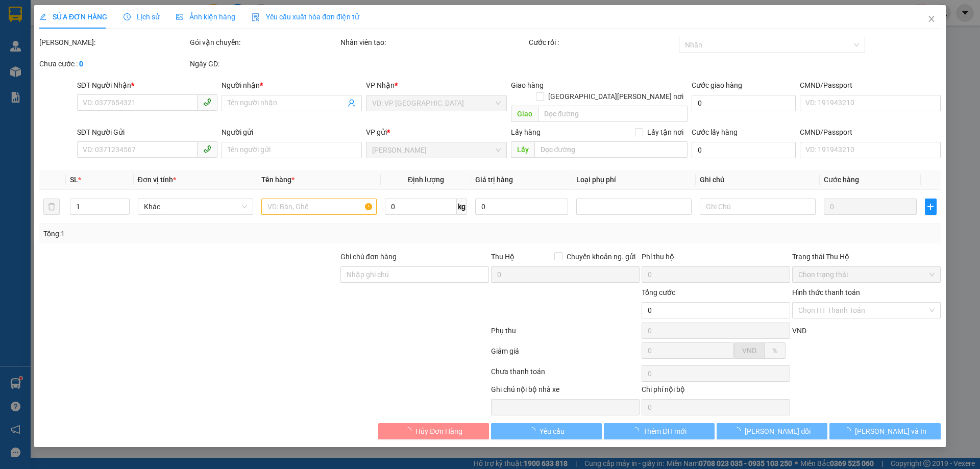  What do you see at coordinates (634, 180) in the screenshot?
I see `th: Loại phụ phí` at bounding box center [634, 180].